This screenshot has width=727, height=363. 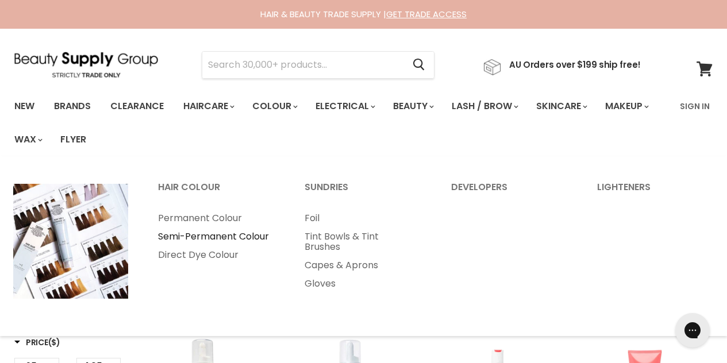 What do you see at coordinates (561, 106) in the screenshot?
I see `a: Skincare` at bounding box center [561, 106].